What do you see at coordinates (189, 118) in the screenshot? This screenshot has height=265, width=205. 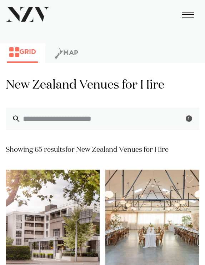 I see `div: 1` at bounding box center [189, 118].